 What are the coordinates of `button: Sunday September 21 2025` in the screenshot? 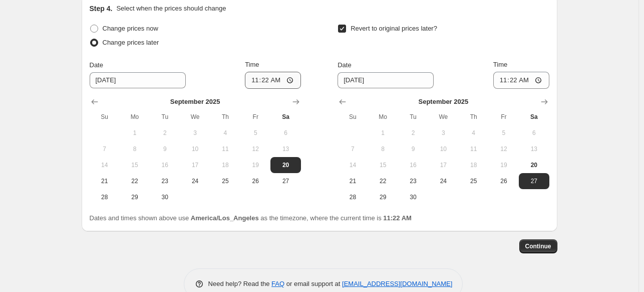 It's located at (105, 181).